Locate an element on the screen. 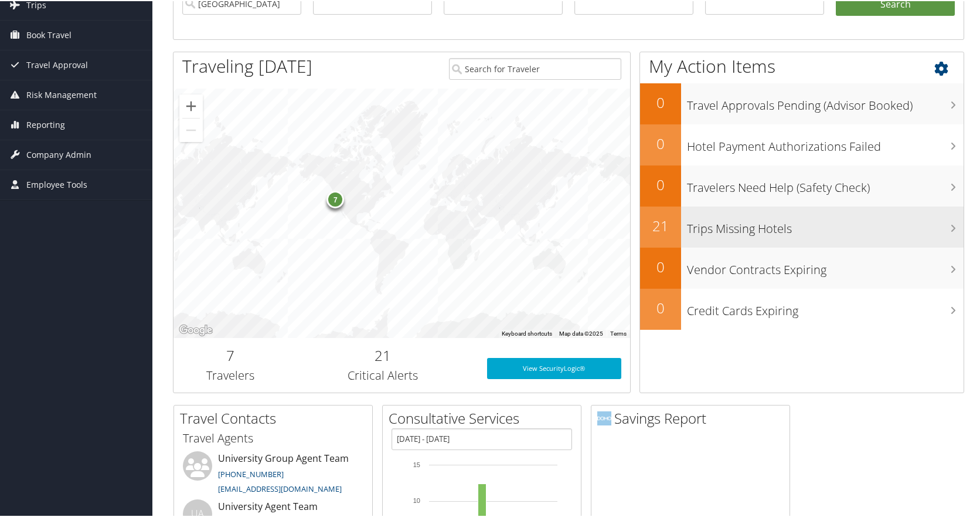 The height and width of the screenshot is (517, 980). img: domo-logo.png is located at coordinates (605, 417).